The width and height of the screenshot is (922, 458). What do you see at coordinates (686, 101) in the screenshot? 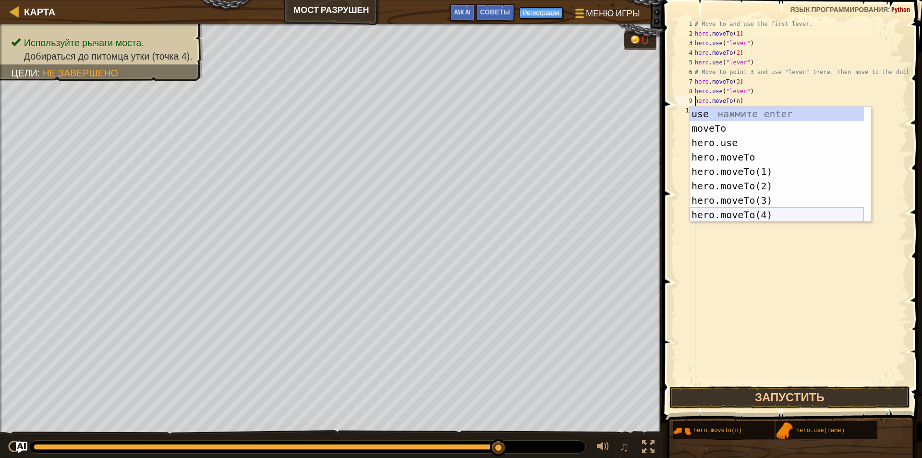
I see `div: 9` at bounding box center [686, 101].